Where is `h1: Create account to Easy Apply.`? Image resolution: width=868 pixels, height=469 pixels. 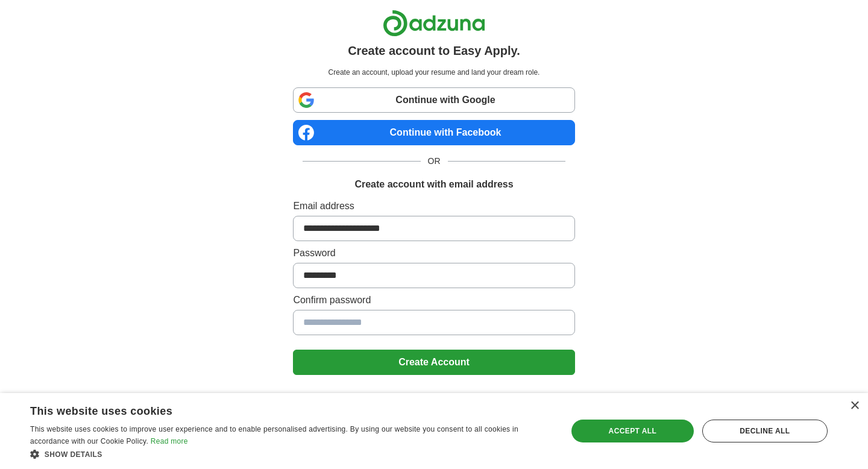
h1: Create account to Easy Apply. is located at coordinates (434, 51).